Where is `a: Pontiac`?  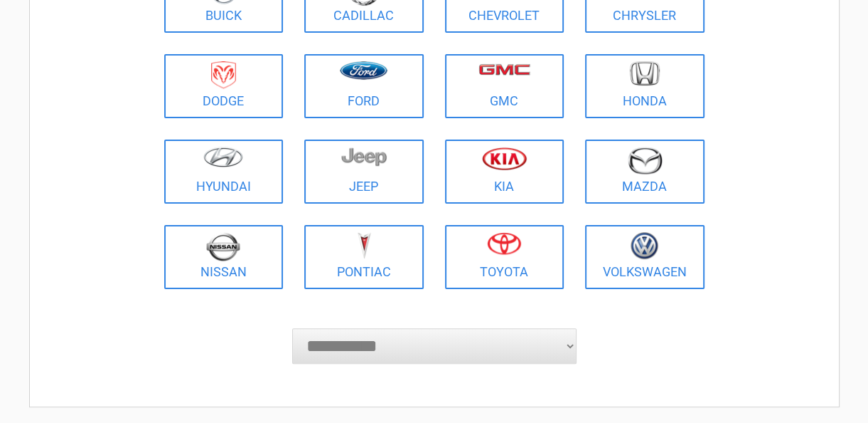
a: Pontiac is located at coordinates (364, 257).